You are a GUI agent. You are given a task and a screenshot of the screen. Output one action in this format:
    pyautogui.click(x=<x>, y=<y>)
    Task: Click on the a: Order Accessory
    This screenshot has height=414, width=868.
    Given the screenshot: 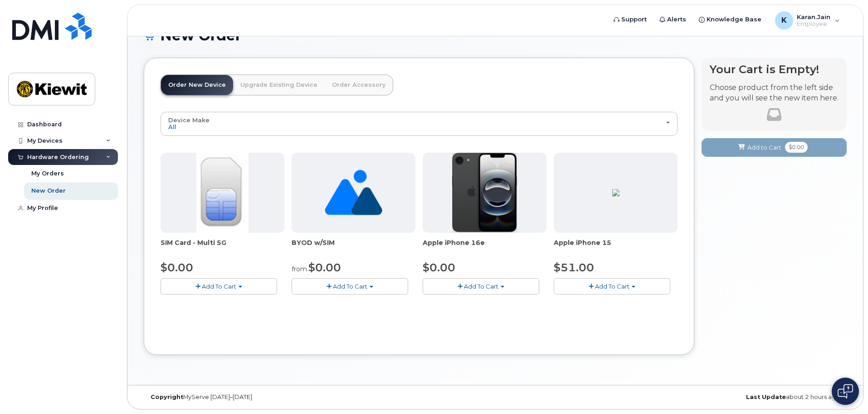 What is the action you would take?
    pyautogui.click(x=359, y=85)
    